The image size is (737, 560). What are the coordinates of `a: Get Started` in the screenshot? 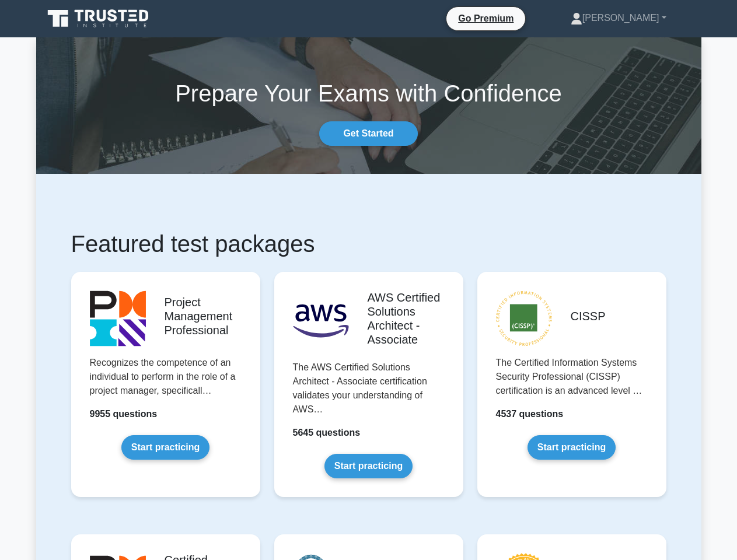 It's located at (368, 133).